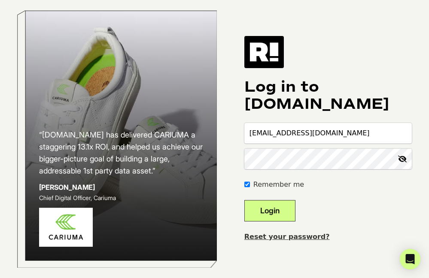  I want to click on input: Email, so click(328, 133).